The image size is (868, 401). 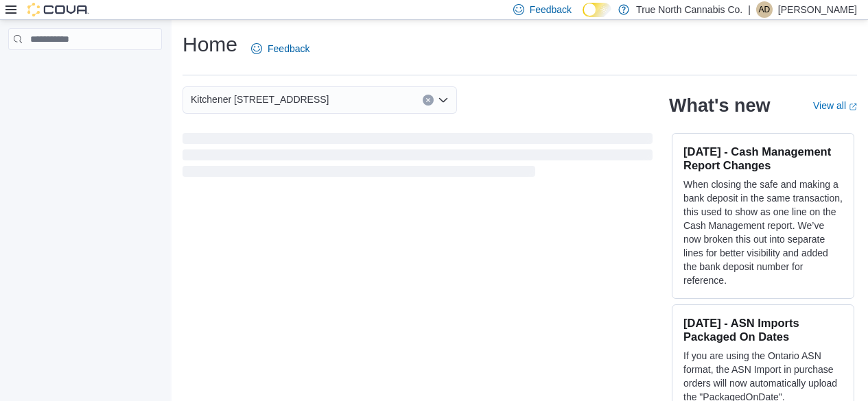 What do you see at coordinates (443, 100) in the screenshot?
I see `button: Open list of options` at bounding box center [443, 100].